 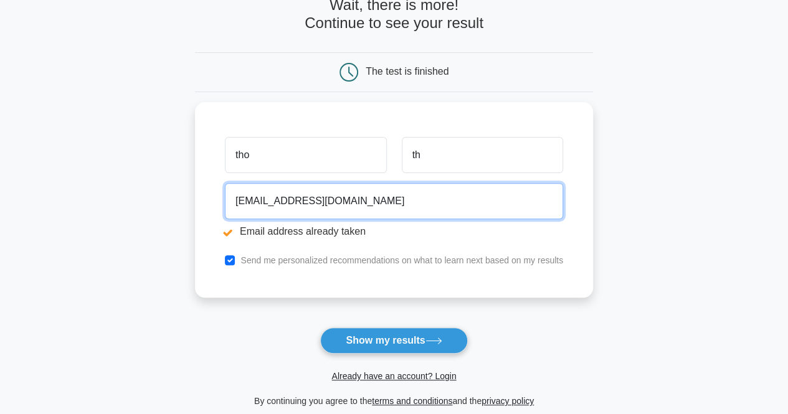 I want to click on input: Last name, so click(x=482, y=155).